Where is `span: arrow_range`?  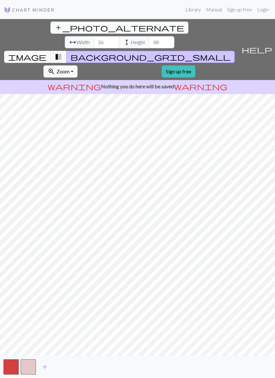 span: arrow_range is located at coordinates (73, 42).